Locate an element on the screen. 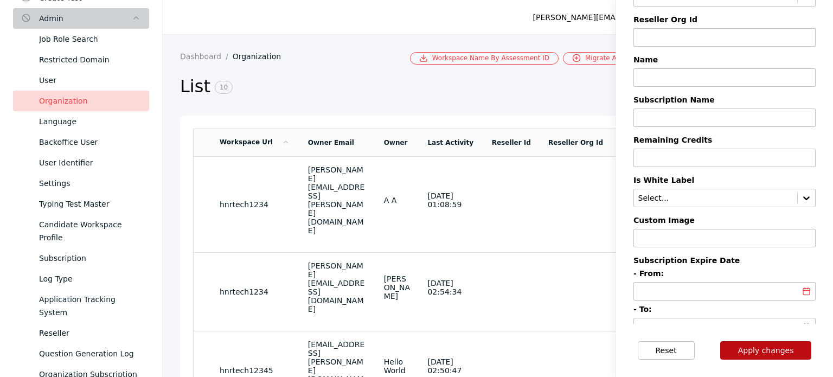  div: Hello World is located at coordinates (397, 366).